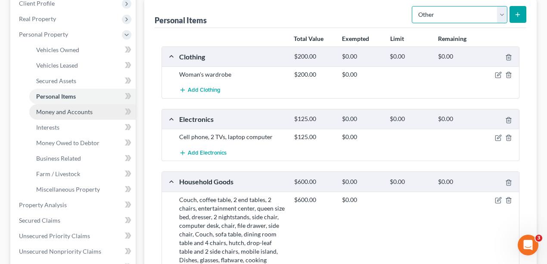 The height and width of the screenshot is (264, 547). Describe the element at coordinates (355, 38) in the screenshot. I see `strong: Exempted` at that location.